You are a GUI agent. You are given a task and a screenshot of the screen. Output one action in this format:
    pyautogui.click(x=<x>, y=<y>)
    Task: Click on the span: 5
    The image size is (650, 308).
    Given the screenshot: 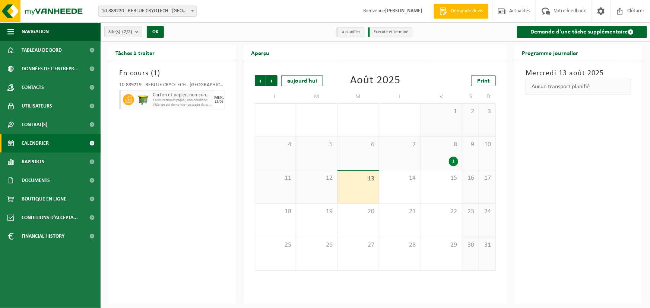 What is the action you would take?
    pyautogui.click(x=316, y=145)
    